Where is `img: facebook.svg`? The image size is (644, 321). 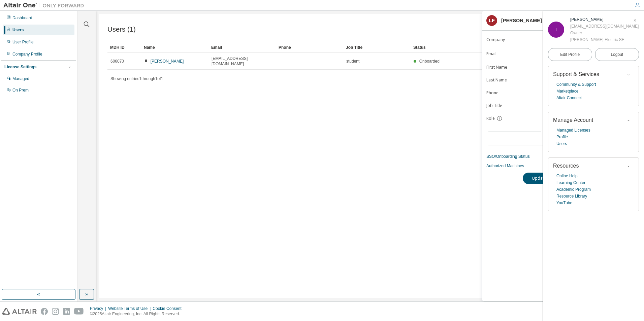 img: facebook.svg is located at coordinates (44, 311).